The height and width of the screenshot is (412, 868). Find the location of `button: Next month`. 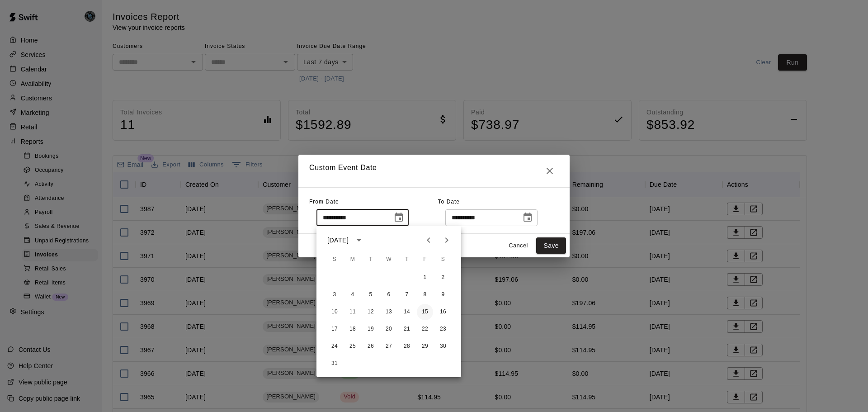

button: Next month is located at coordinates (446, 240).